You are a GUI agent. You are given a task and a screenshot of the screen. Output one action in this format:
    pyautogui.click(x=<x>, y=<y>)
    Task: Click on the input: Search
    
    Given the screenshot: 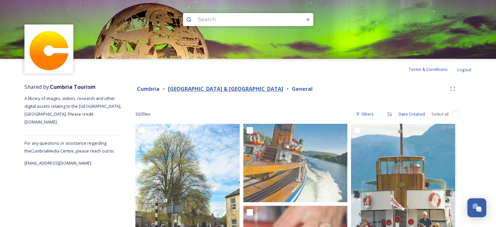 What is the action you would take?
    pyautogui.click(x=239, y=20)
    